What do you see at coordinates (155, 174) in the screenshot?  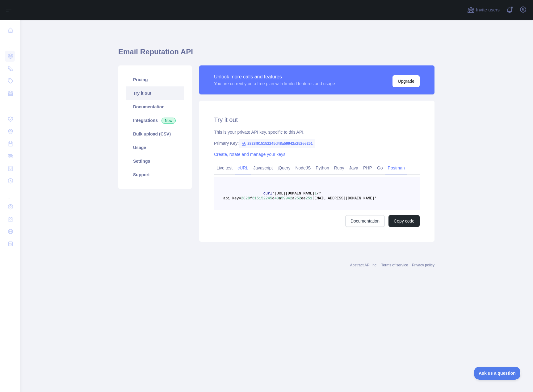 I see `a: Support` at bounding box center [155, 174].